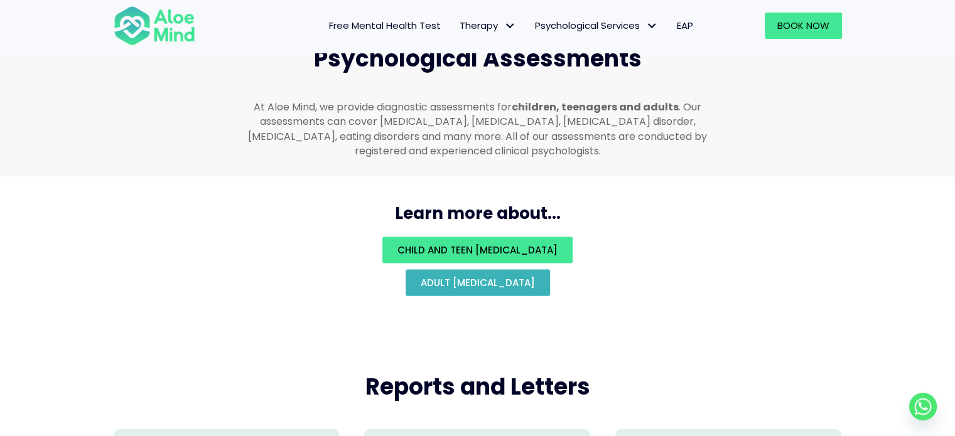 The image size is (955, 436). Describe the element at coordinates (478, 213) in the screenshot. I see `h3: Learn more about...` at that location.